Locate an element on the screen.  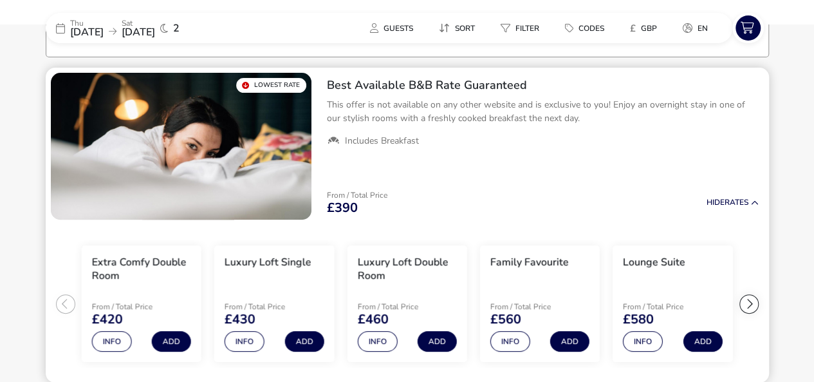
span: £420 is located at coordinates (107, 319).